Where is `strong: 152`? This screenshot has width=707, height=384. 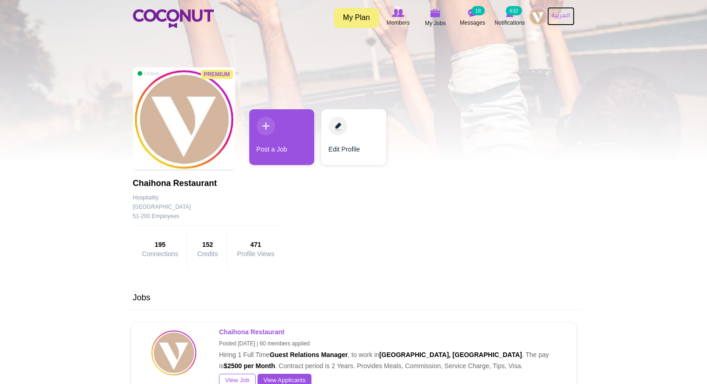 strong: 152 is located at coordinates (207, 245).